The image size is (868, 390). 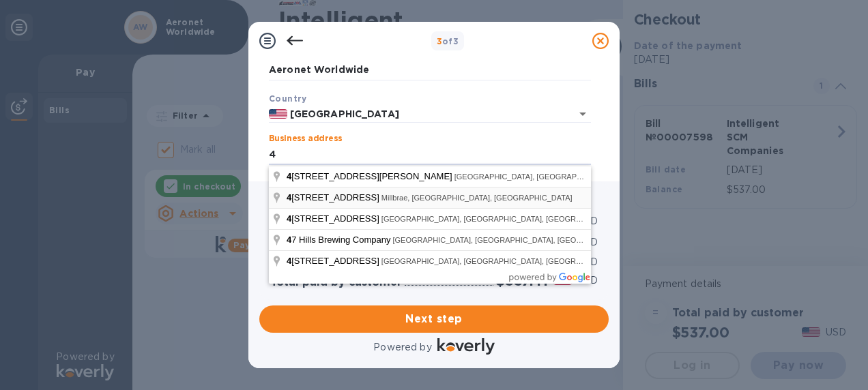 I want to click on input: Select country, so click(x=420, y=114).